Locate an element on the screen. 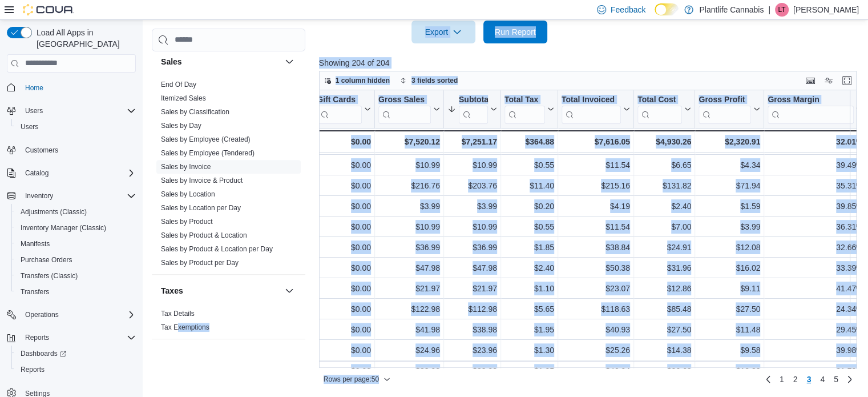  button: Run Report is located at coordinates (515, 32).